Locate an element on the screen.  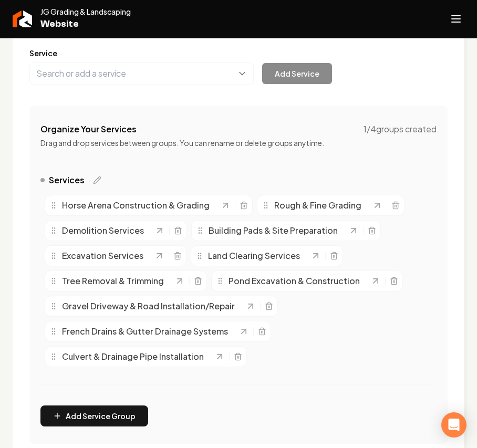
div: Gravel Driveway & Road Installation/Repair is located at coordinates (147, 306).